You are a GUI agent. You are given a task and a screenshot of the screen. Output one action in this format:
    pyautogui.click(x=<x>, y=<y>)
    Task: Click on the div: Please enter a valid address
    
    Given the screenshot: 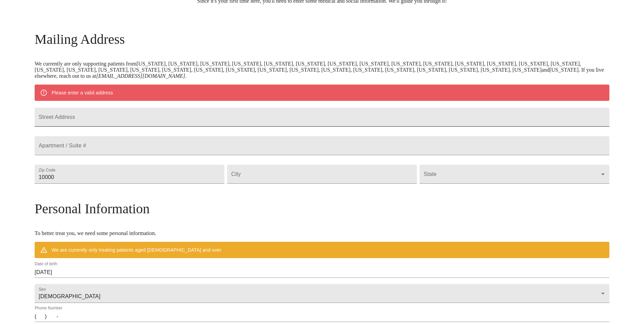 What is the action you would take?
    pyautogui.click(x=82, y=92)
    